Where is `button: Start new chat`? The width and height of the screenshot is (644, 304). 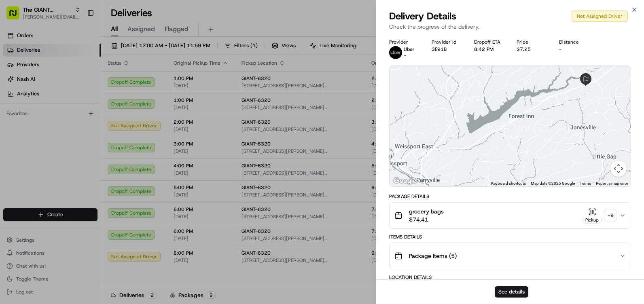
button: Start new chat is located at coordinates (142, 85).